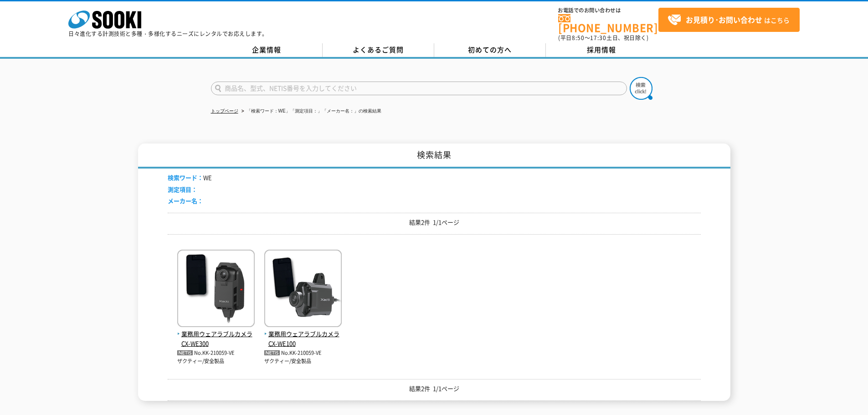  What do you see at coordinates (267, 50) in the screenshot?
I see `a: 企業情報` at bounding box center [267, 50].